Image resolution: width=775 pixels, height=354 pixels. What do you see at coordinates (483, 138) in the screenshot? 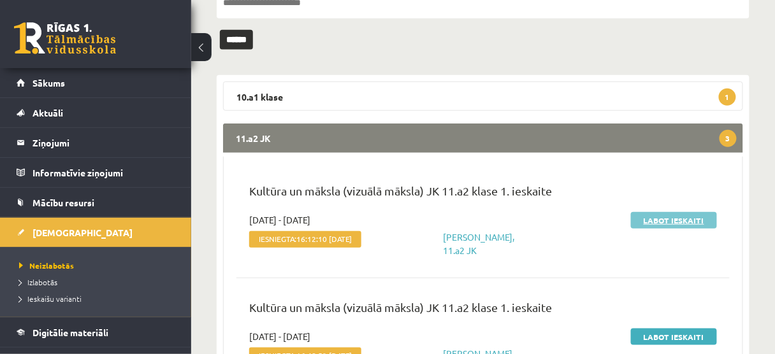
I see `legend: 11.a2 JK` at bounding box center [483, 138].